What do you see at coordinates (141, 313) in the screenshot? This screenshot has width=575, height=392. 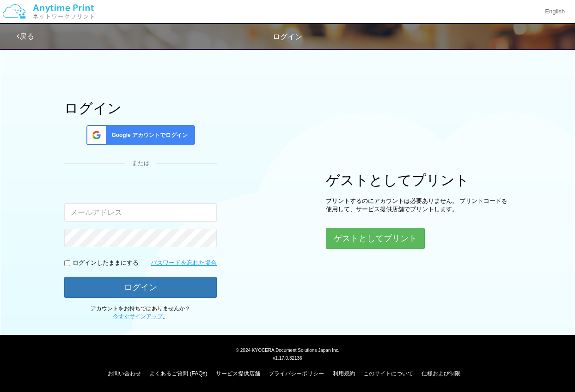 I see `p: アカウントをお持ちではありませんか？` at bounding box center [141, 313].